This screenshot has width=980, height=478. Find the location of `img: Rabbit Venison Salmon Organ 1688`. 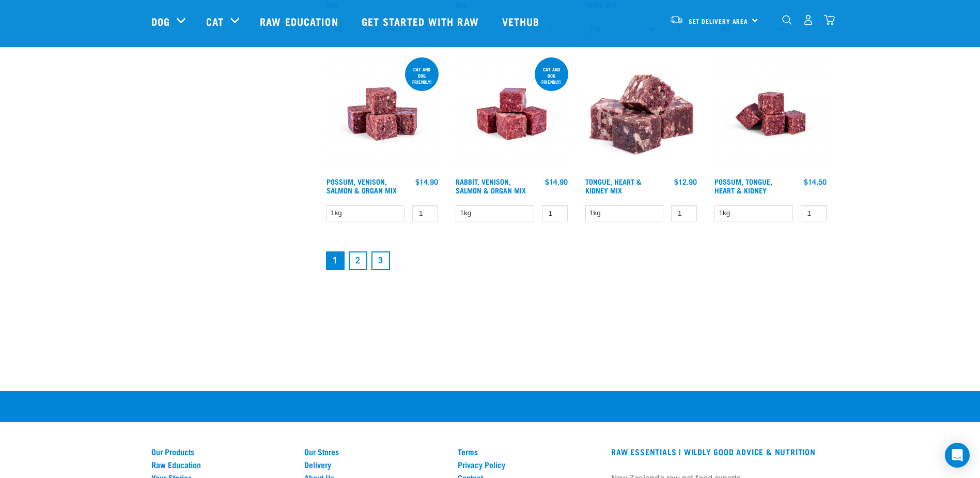

img: Rabbit Venison Salmon Organ 1688 is located at coordinates (511, 114).